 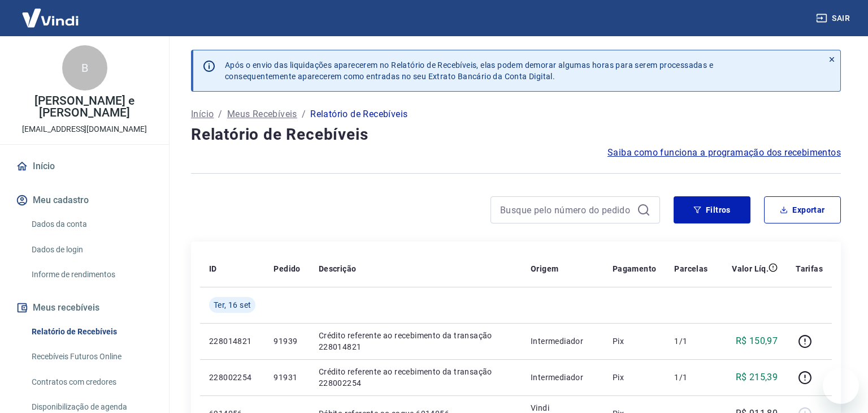 What do you see at coordinates (286, 377) in the screenshot?
I see `p: 91931` at bounding box center [286, 377].